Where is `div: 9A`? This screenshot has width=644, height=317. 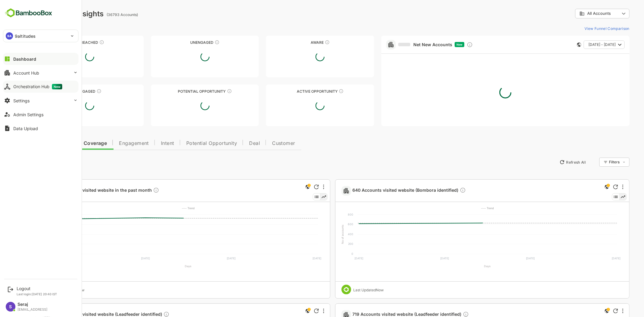
div: 9A is located at coordinates (9, 36).